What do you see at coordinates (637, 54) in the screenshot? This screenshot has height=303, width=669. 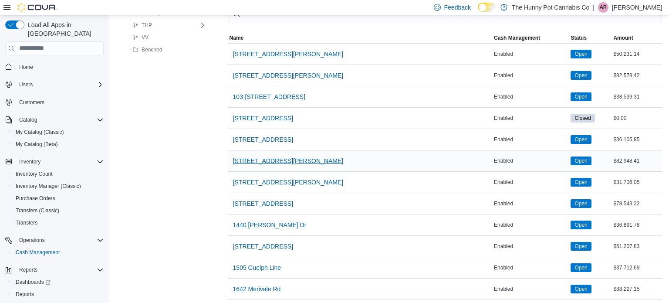 I see `div: $50,231.14` at bounding box center [637, 54].